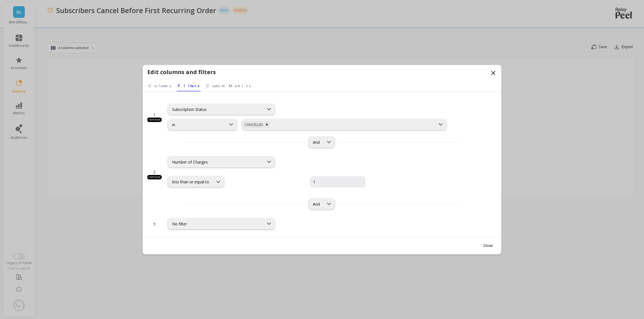 This screenshot has width=644, height=319. I want to click on span: 3, so click(154, 224).